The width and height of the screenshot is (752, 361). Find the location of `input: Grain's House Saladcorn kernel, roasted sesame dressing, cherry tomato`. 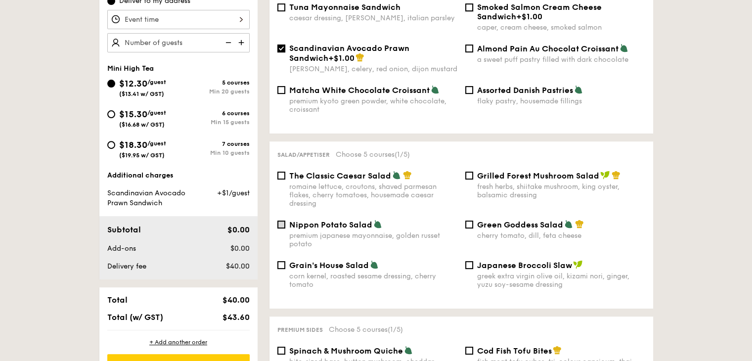

input: Grain's House Saladcorn kernel, roasted sesame dressing, cherry tomato is located at coordinates (281, 265).